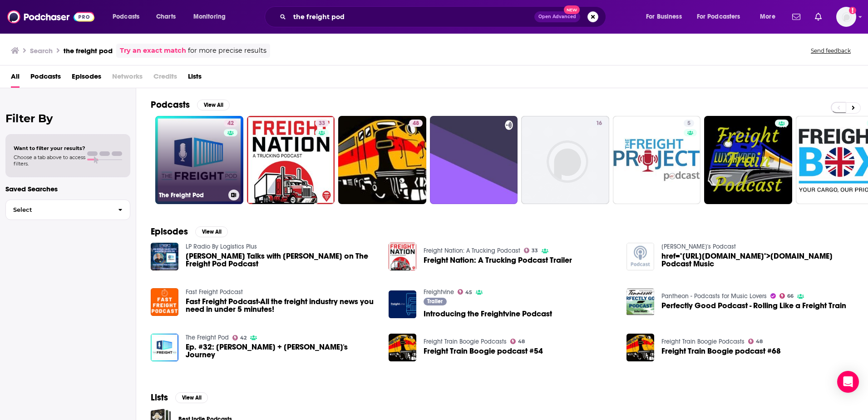 The image size is (868, 420). Describe the element at coordinates (281, 305) in the screenshot. I see `span: Fast Freight Podcast-All the freight industry news you need in under 5 minutes!` at that location.